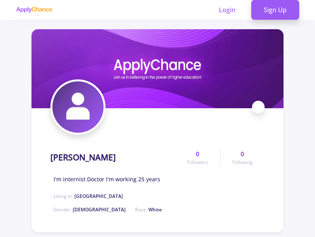 Image resolution: width=315 pixels, height=237 pixels. I want to click on a: 0Followers, so click(197, 157).